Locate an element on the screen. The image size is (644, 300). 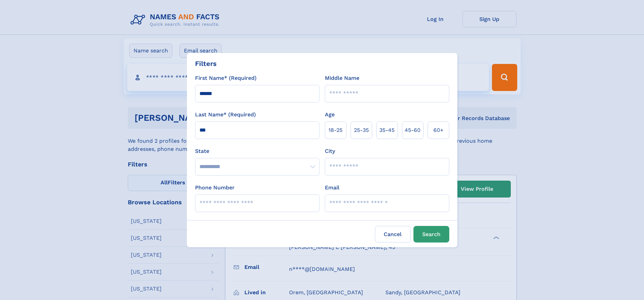
span: 60+ is located at coordinates (438, 130).